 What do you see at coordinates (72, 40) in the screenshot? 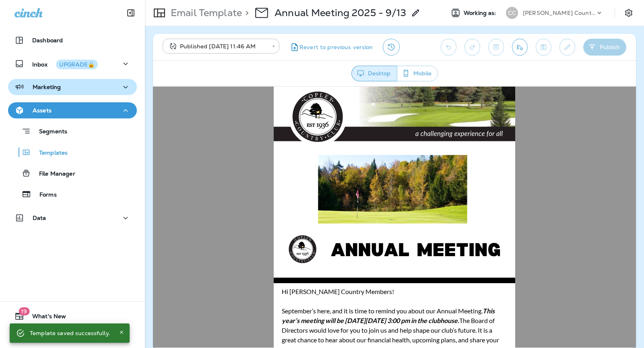
I see `button: Dashboard` at bounding box center [72, 40].